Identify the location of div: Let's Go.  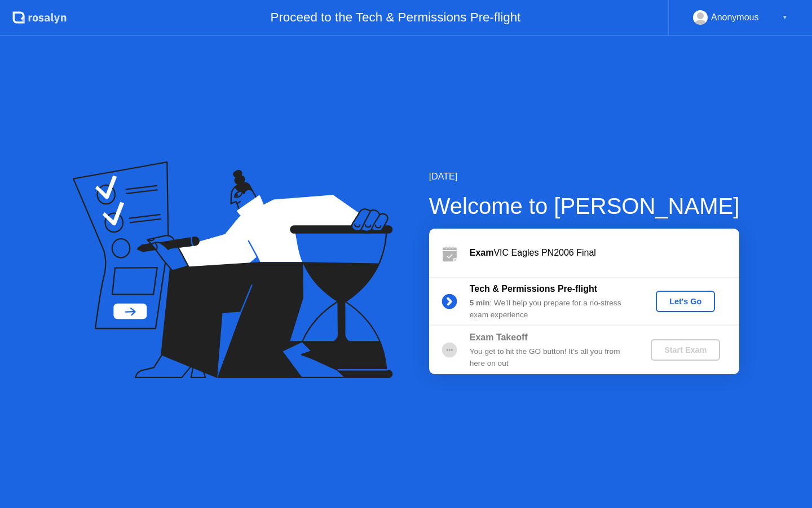
(686, 301).